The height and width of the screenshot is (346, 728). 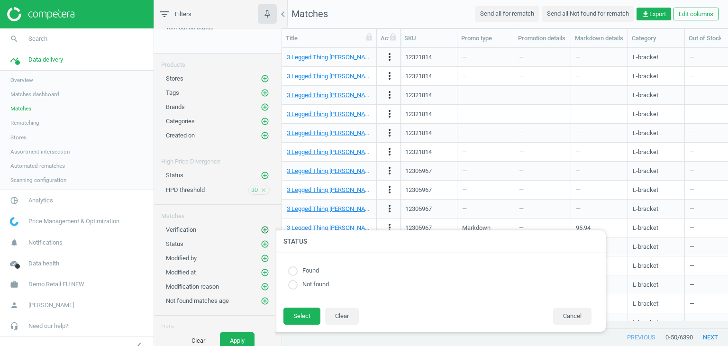 What do you see at coordinates (37, 166) in the screenshot?
I see `span: Automated rematches` at bounding box center [37, 166].